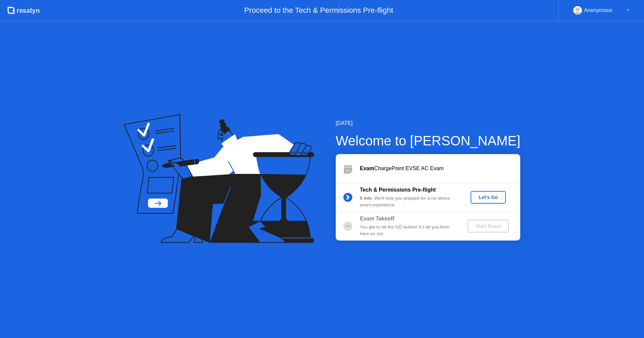 This screenshot has width=644, height=338. What do you see at coordinates (598, 10) in the screenshot?
I see `div: Anonymous` at bounding box center [598, 10].